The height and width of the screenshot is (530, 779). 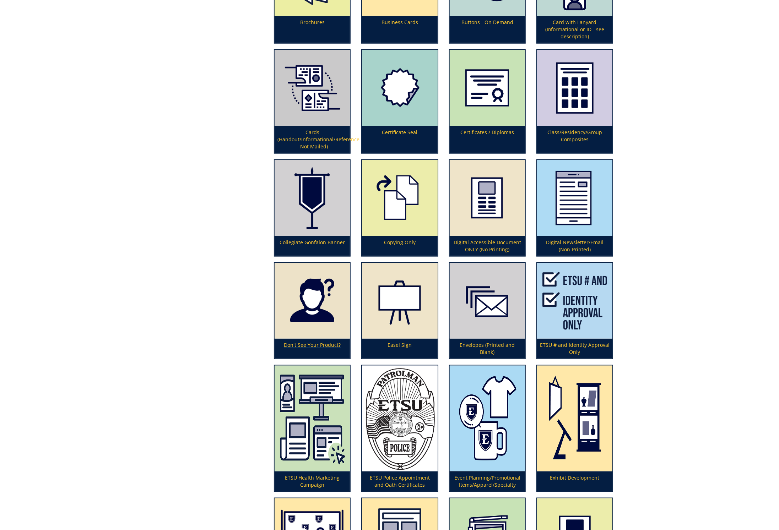 What do you see at coordinates (487, 198) in the screenshot?
I see `img: eflyer-59838ae8965085.60431837.png` at bounding box center [487, 198].